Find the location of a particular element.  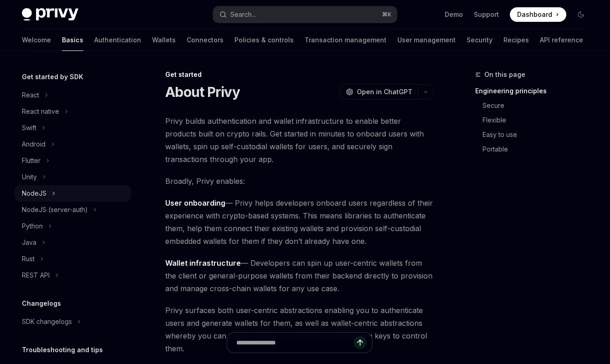

a: Transaction management is located at coordinates (346, 40).